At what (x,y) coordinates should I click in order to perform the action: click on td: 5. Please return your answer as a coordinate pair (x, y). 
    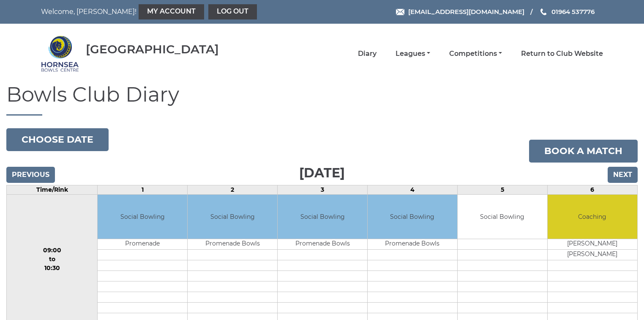
    Looking at the image, I should click on (502, 190).